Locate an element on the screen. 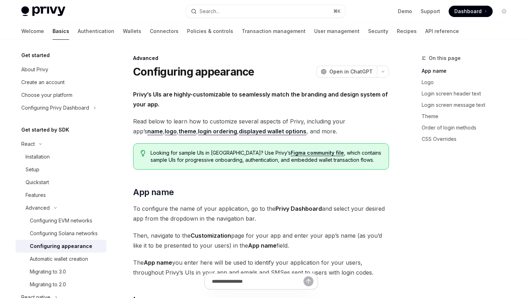  span: Open in ChatGPT is located at coordinates (351, 72).